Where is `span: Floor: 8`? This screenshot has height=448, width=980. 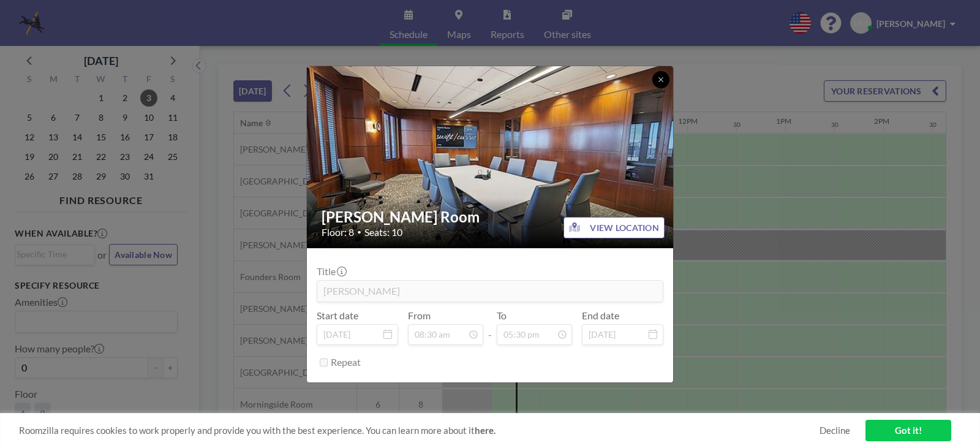
span: Floor: 8 is located at coordinates (337, 232).